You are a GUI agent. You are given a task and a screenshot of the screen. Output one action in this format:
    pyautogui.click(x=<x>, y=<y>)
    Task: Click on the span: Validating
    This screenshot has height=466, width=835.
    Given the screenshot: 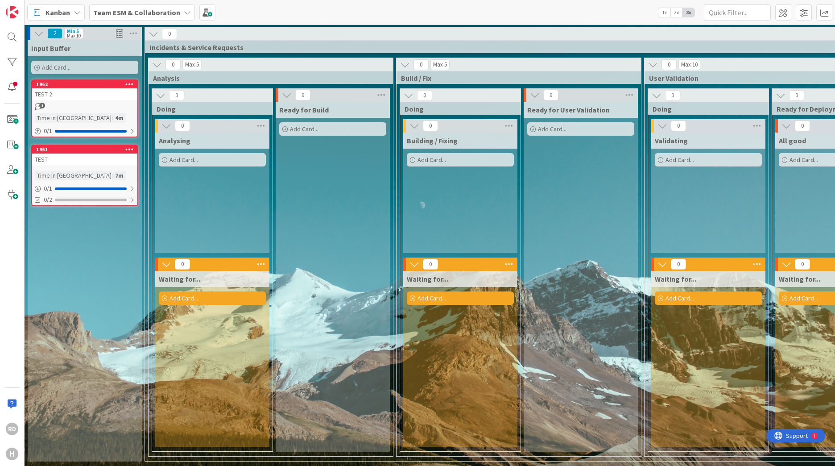 What is the action you would take?
    pyautogui.click(x=671, y=140)
    